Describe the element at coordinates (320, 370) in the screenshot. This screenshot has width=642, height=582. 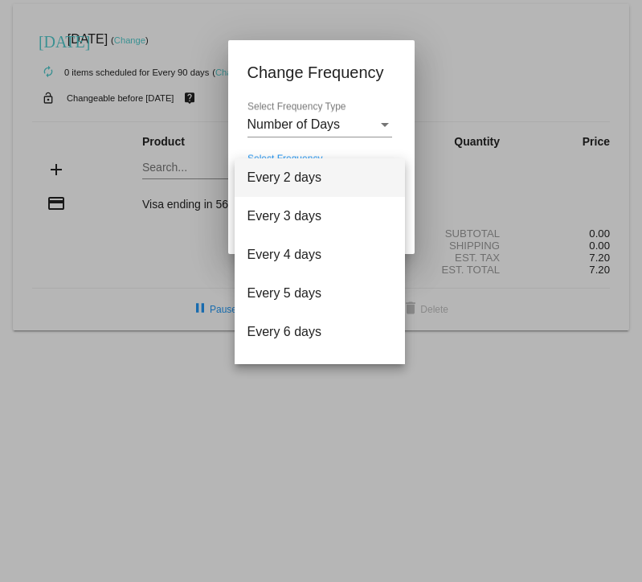
I see `span: Every 7 days` at that location.